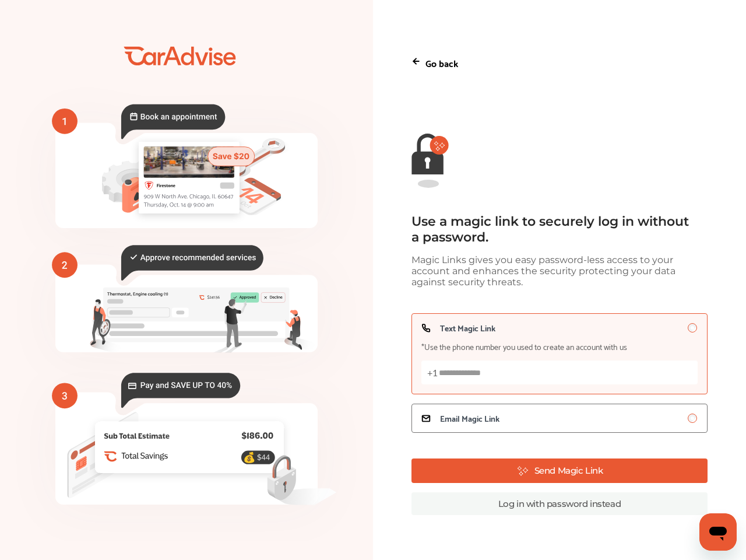  What do you see at coordinates (426, 418) in the screenshot?
I see `img: icon_email.a11c3263.svg` at bounding box center [426, 418].